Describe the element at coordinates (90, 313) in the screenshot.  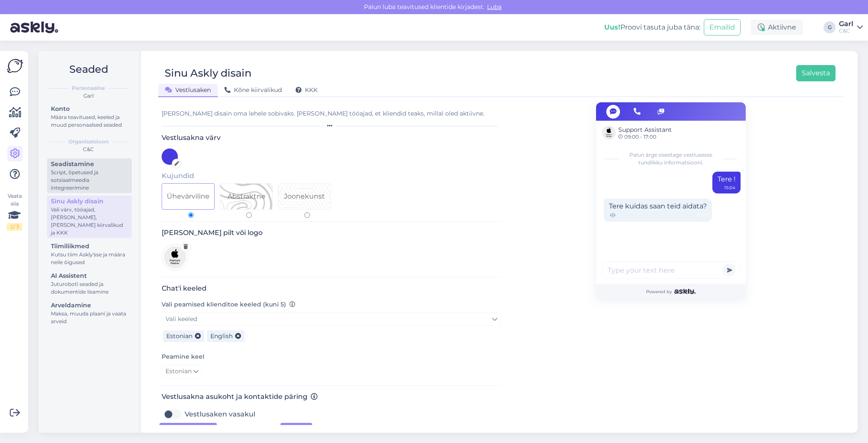
I see `a: ArveldamineMaksa, muuda plaani ja vaata arveid` at that location.